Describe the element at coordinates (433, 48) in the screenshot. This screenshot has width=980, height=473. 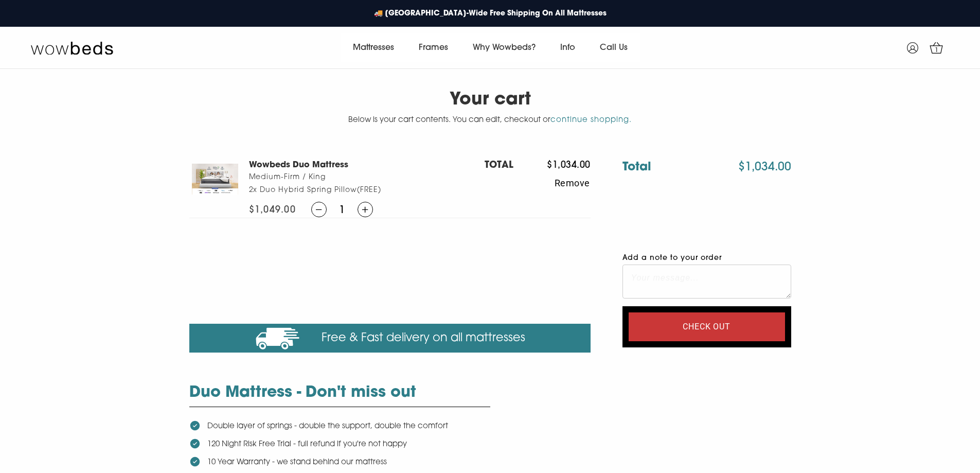
I see `a: Frames` at that location.